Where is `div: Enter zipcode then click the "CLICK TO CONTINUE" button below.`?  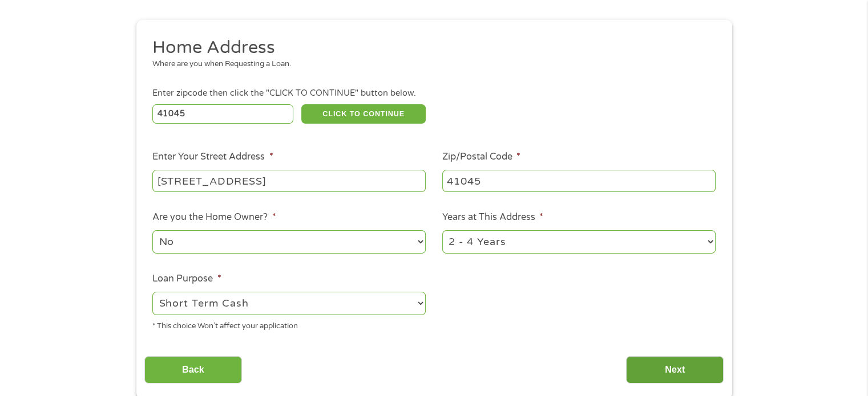 div: Enter zipcode then click the "CLICK TO CONTINUE" button below. is located at coordinates (434, 93).